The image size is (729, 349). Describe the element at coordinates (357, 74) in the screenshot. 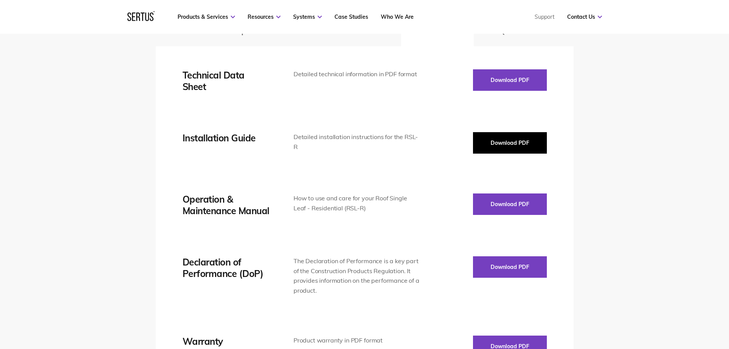

I see `div: Detailed technical information in PDF format` at that location.